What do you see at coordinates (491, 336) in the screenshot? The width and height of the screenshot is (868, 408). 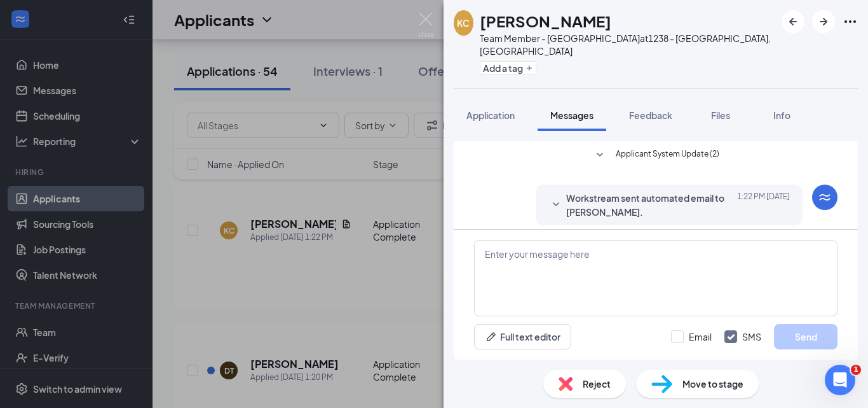 I see `svg: Pen` at bounding box center [491, 336].